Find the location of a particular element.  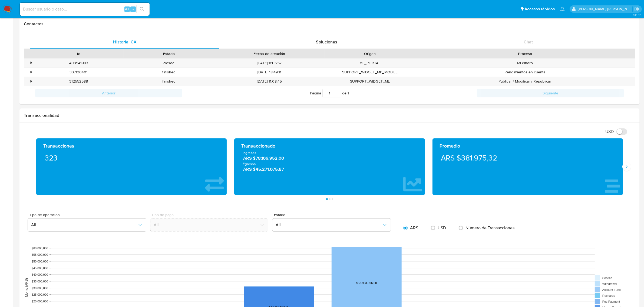

a: Salir is located at coordinates (637, 9).